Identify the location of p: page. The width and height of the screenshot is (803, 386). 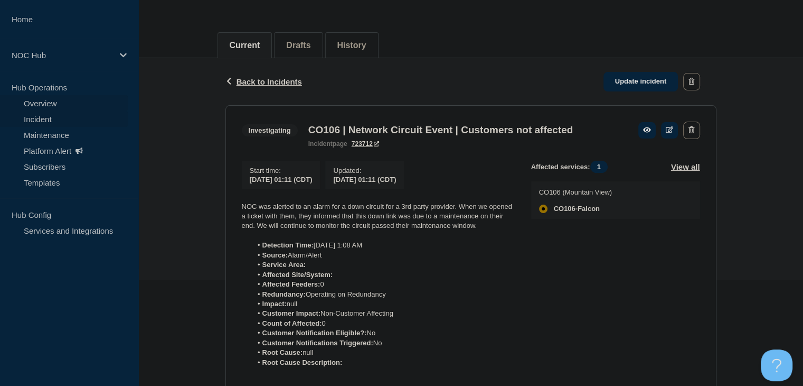
(328, 144).